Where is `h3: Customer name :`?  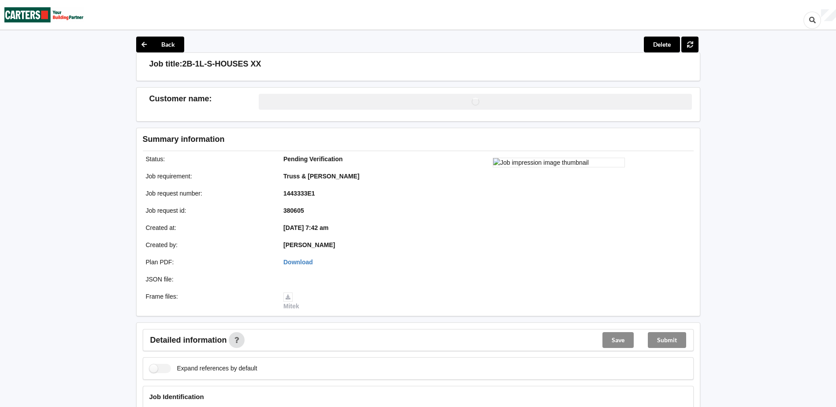
h3: Customer name : is located at coordinates (204, 99).